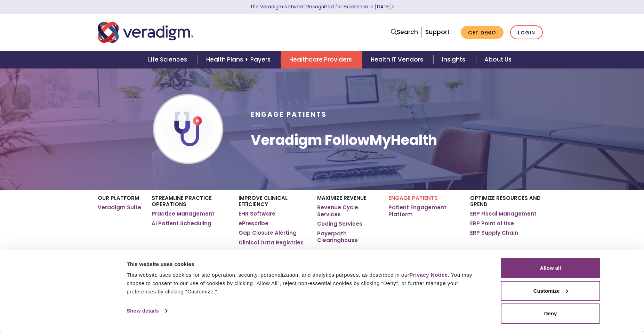 This screenshot has width=644, height=332. What do you see at coordinates (437, 32) in the screenshot?
I see `a: Support` at bounding box center [437, 32].